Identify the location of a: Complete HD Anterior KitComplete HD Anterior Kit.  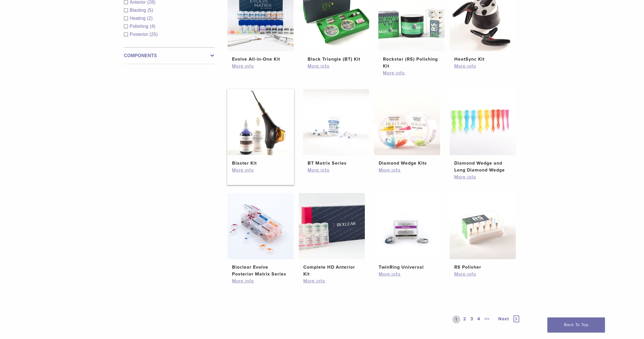
(332, 236).